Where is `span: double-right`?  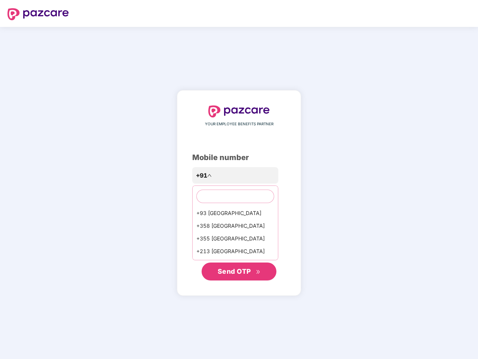 span: double-right is located at coordinates (258, 272).